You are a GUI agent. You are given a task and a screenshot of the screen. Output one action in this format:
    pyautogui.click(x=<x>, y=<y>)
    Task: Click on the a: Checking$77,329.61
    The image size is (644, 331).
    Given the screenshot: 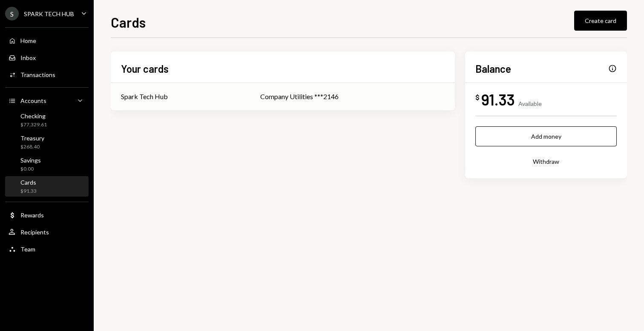 What is the action you would take?
    pyautogui.click(x=47, y=120)
    